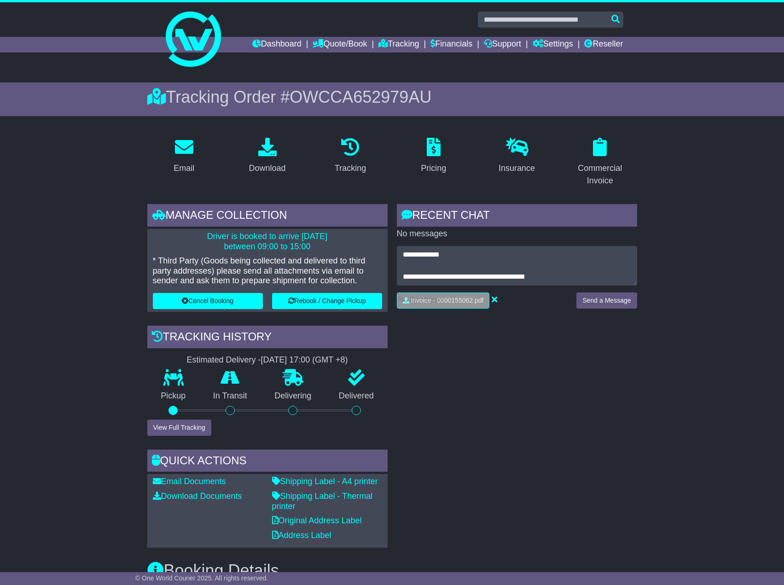 The height and width of the screenshot is (585, 784). I want to click on button: Send a Message, so click(607, 300).